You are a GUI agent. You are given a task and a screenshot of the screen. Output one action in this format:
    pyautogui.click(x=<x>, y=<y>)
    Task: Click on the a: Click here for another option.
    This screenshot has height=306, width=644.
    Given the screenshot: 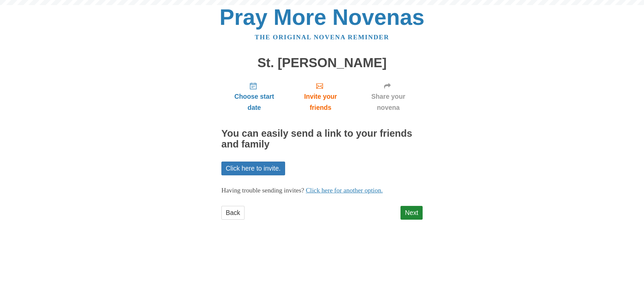 What is the action you would take?
    pyautogui.click(x=344, y=190)
    